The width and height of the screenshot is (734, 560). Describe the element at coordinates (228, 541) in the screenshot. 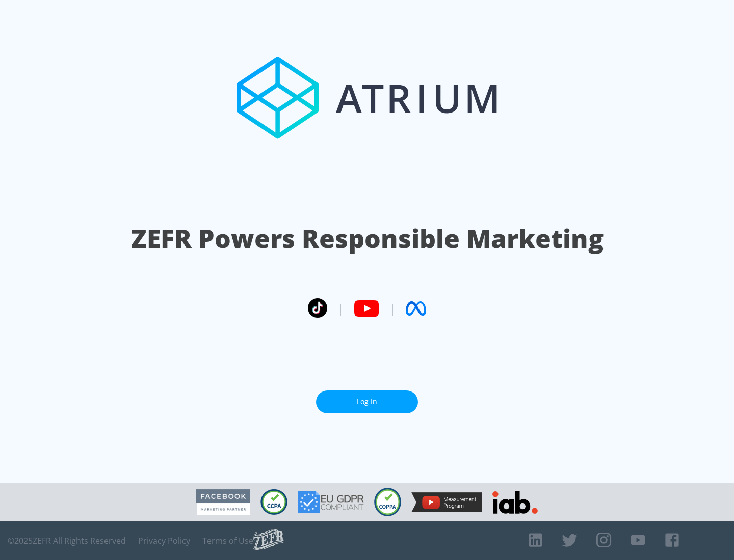

I see `a: Terms of Use` at that location.